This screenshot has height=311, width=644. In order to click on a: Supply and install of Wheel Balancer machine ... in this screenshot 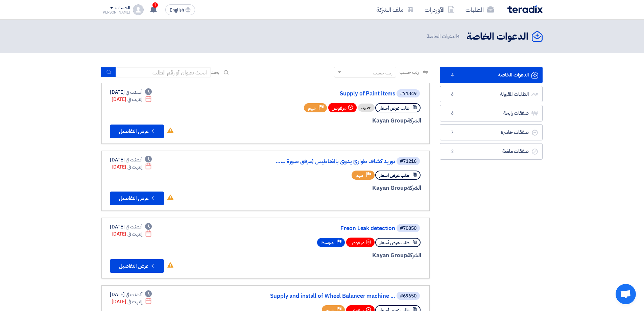, I will do `click(328, 297)`.